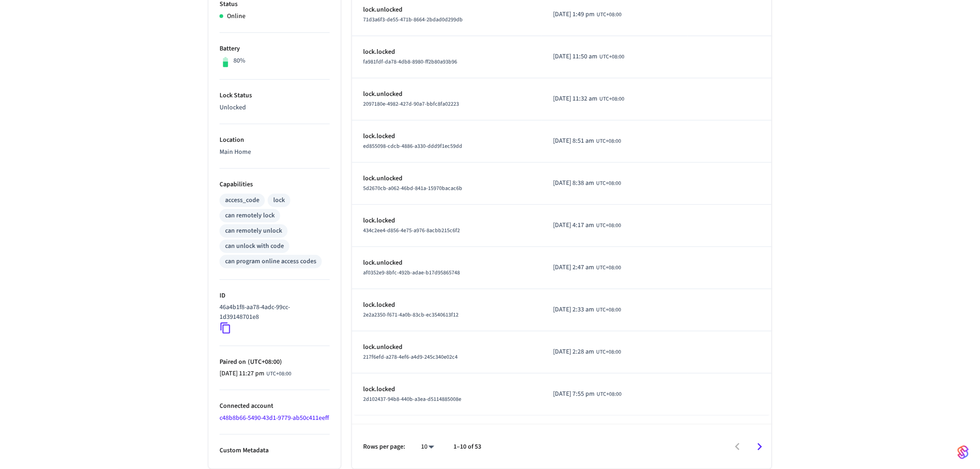  I want to click on span: fa981fdf-da78-4db8-8980-ff2b80a93b96, so click(410, 61).